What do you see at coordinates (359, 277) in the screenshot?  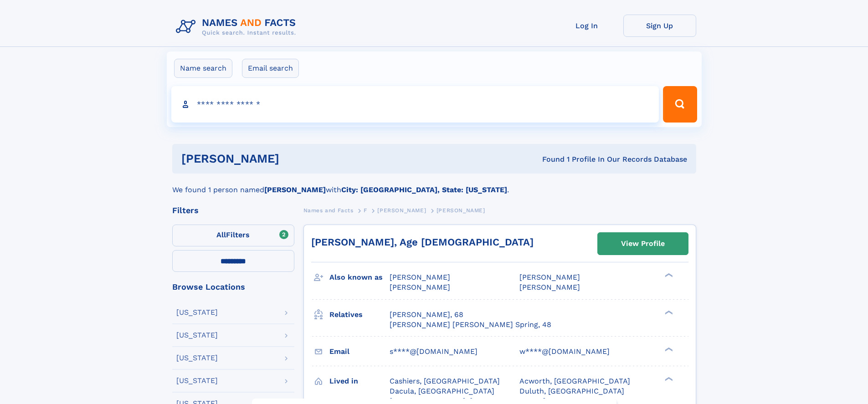 I see `h3: Also known as` at bounding box center [359, 277].